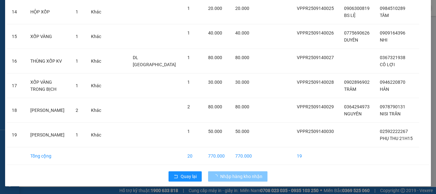  What do you see at coordinates (357, 8) in the screenshot?
I see `span: 0906300819` at bounding box center [357, 8].